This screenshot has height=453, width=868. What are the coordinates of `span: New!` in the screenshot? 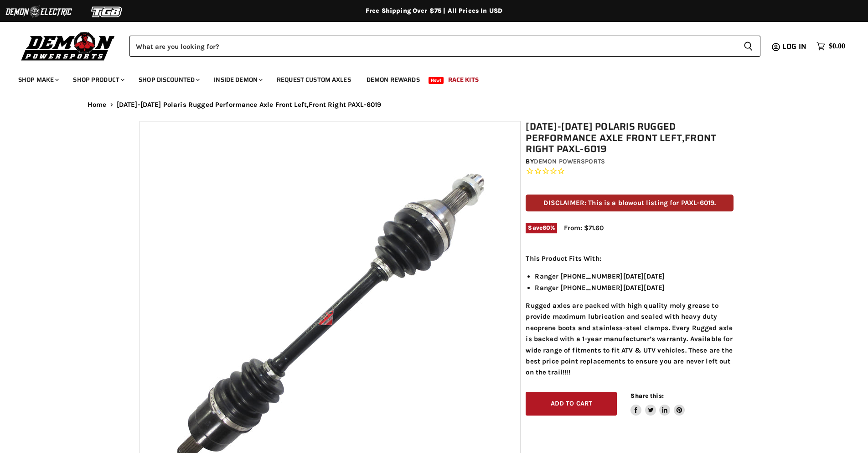 It's located at (437, 80).